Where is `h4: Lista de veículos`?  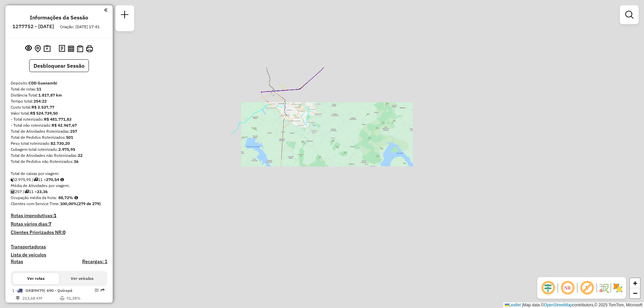
h4: Lista de veículos is located at coordinates (59, 255).